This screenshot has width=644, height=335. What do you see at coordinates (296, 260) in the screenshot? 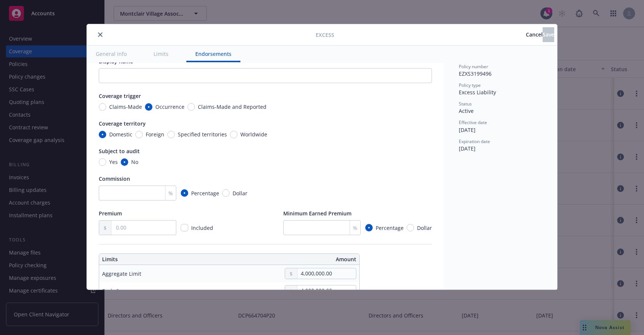
I see `th: Amount` at bounding box center [296, 260].